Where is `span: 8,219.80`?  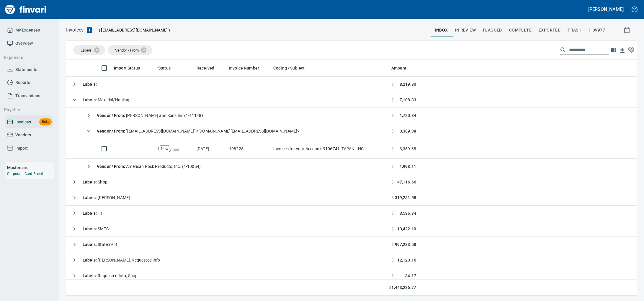 span: 8,219.80 is located at coordinates (408, 84).